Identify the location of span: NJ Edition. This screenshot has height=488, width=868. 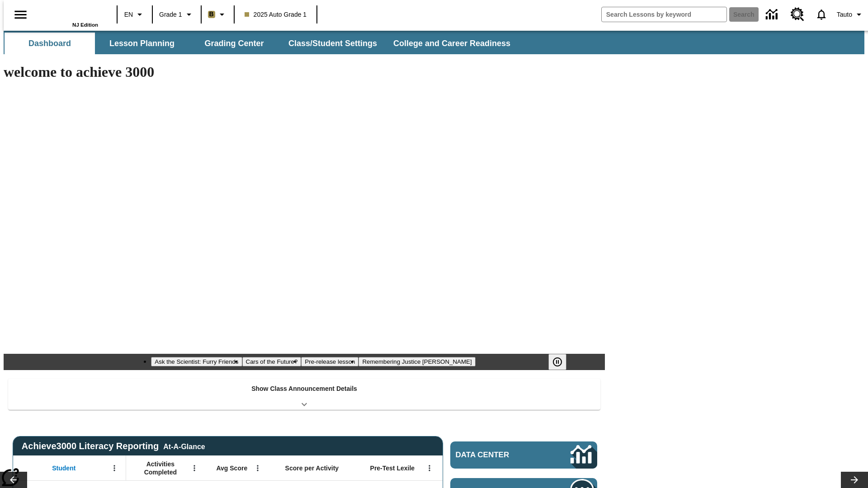
(85, 25).